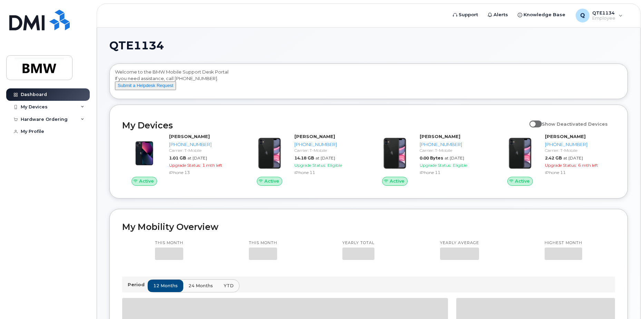  I want to click on p: Period, so click(137, 284).